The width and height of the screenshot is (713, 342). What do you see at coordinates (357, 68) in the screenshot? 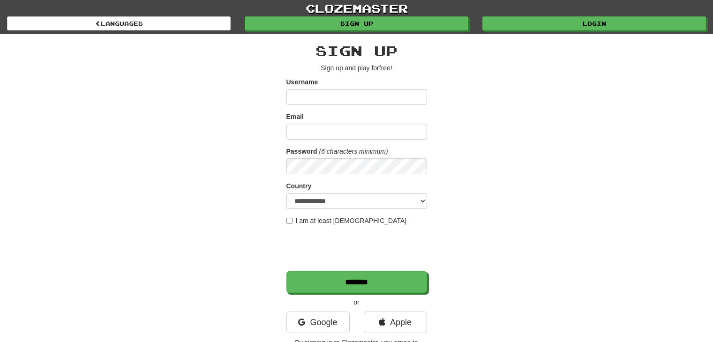
I see `p: Sign up and play for !` at bounding box center [357, 68].